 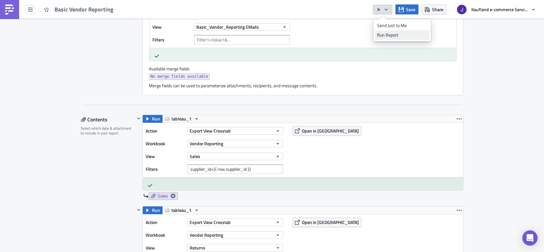 What do you see at coordinates (500, 9) in the screenshot?
I see `span: Kaufland e-commerce Services GmbH & Co. KG` at bounding box center [500, 9].